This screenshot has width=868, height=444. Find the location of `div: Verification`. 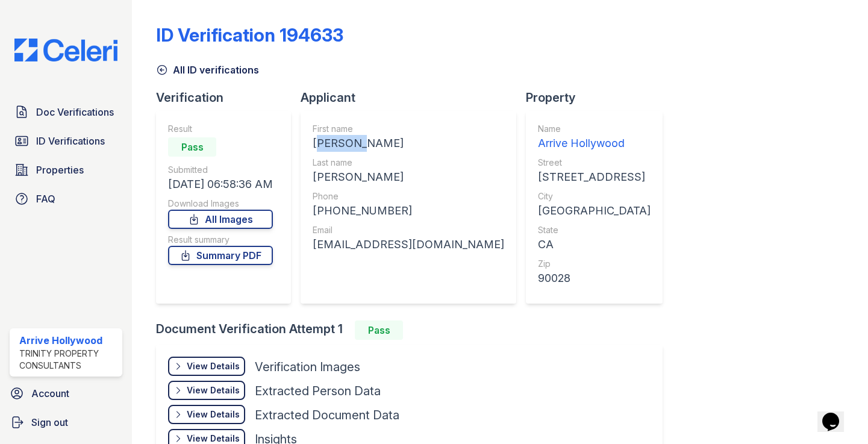

div: Verification is located at coordinates (228, 98).